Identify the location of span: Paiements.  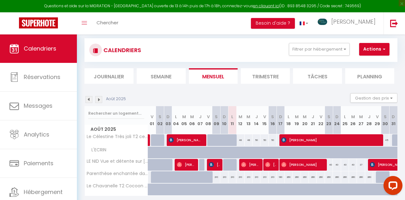
(39, 163).